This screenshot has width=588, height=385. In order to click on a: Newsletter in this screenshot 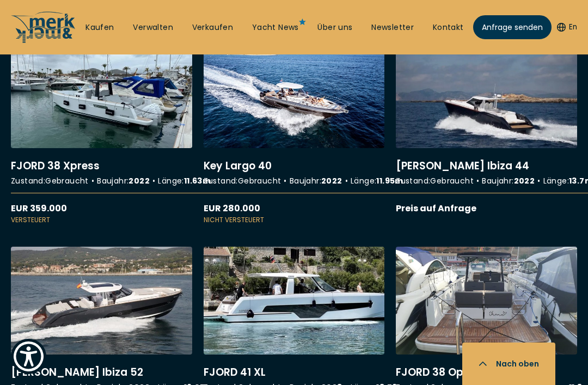, I will do `click(392, 28)`.